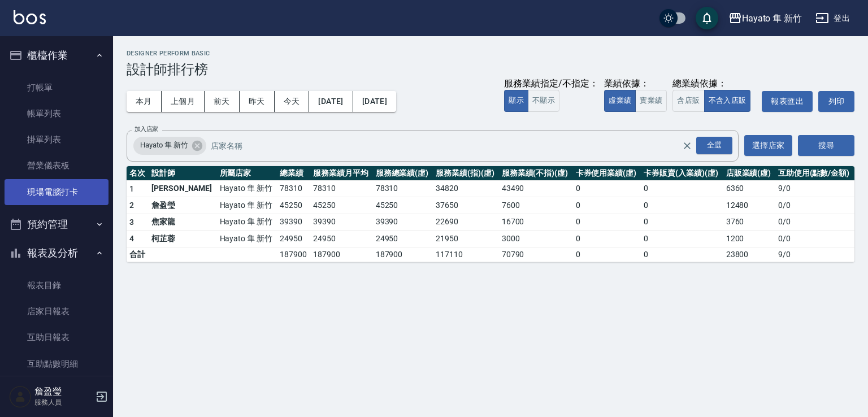  Describe the element at coordinates (56, 192) in the screenshot. I see `a: 現場電腦打卡` at that location.